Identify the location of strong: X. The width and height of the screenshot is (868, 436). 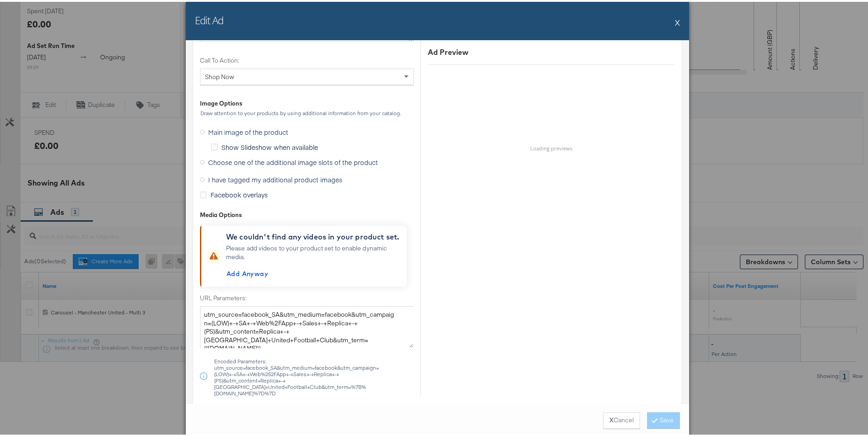
(611, 419).